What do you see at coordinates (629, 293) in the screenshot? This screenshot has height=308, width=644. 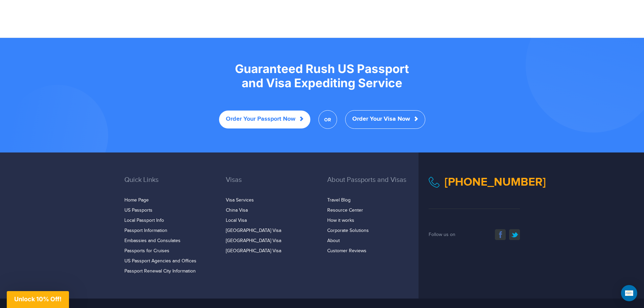 I see `div: Open Intercom Messenger` at bounding box center [629, 293].